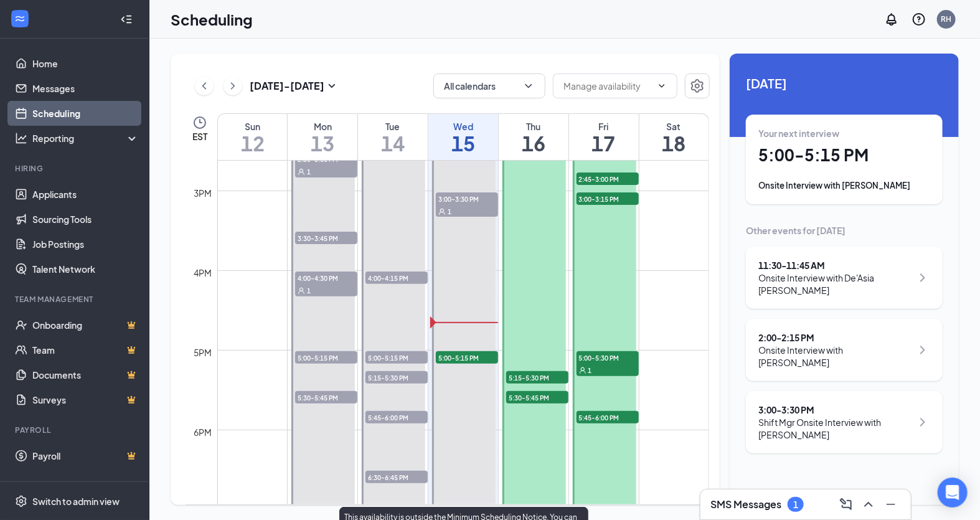 The image size is (980, 520). I want to click on a: Home, so click(85, 64).